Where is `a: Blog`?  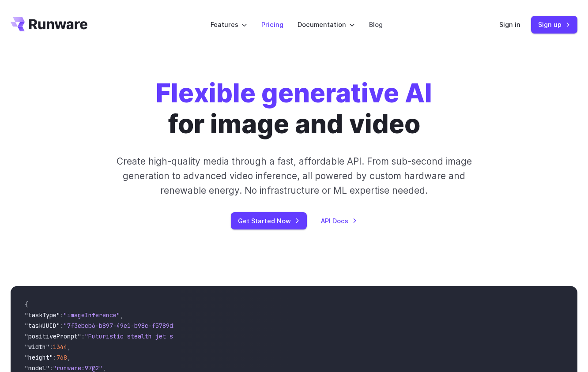 a: Blog is located at coordinates (375, 24).